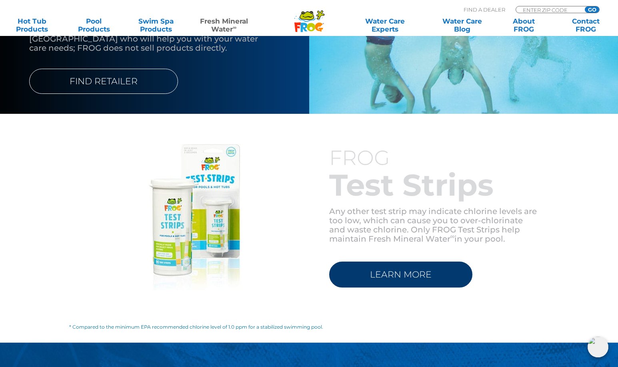 The width and height of the screenshot is (618, 367). What do you see at coordinates (462, 25) in the screenshot?
I see `a: Water CareBlog` at bounding box center [462, 25].